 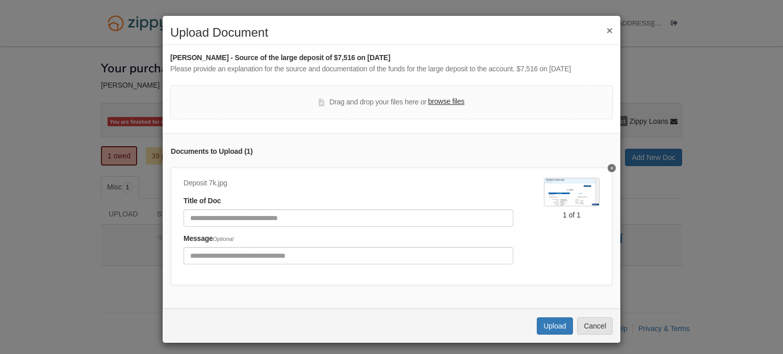 What do you see at coordinates (223, 239) in the screenshot?
I see `span: Optional` at bounding box center [223, 239].